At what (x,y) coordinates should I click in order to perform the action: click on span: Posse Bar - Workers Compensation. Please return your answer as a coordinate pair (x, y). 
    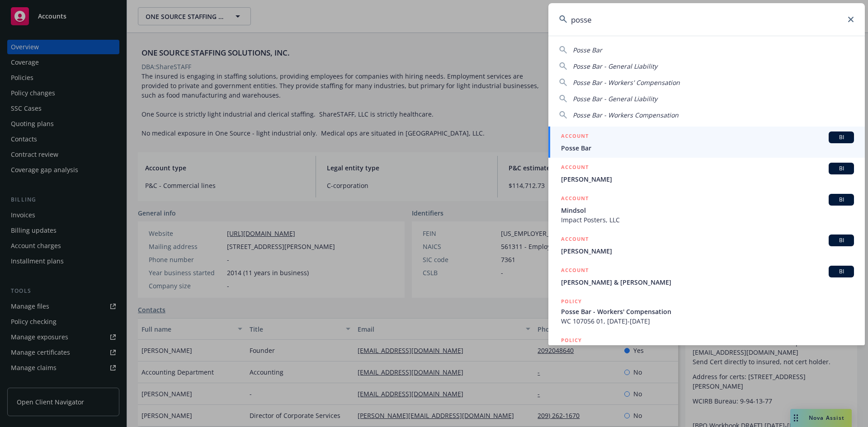
    Looking at the image, I should click on (626, 114).